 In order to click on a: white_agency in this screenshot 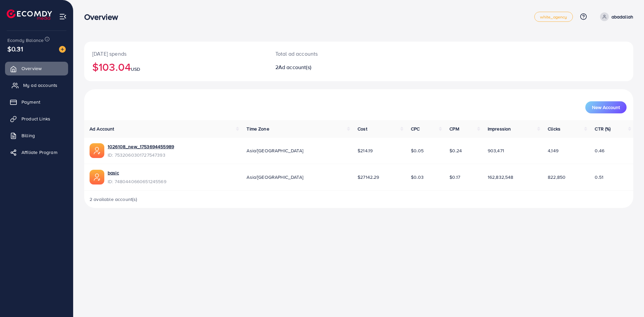, I will do `click(553, 17)`.